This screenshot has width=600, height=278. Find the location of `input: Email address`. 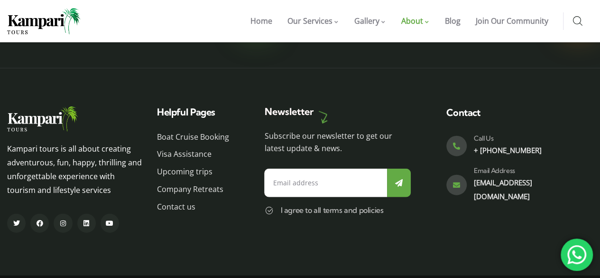

input: Email address is located at coordinates (326, 183).